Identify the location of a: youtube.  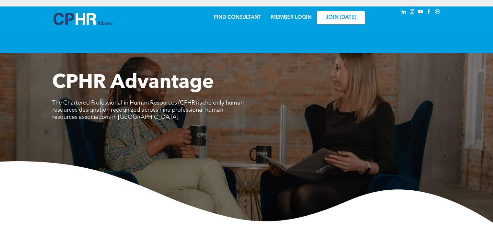
(421, 12).